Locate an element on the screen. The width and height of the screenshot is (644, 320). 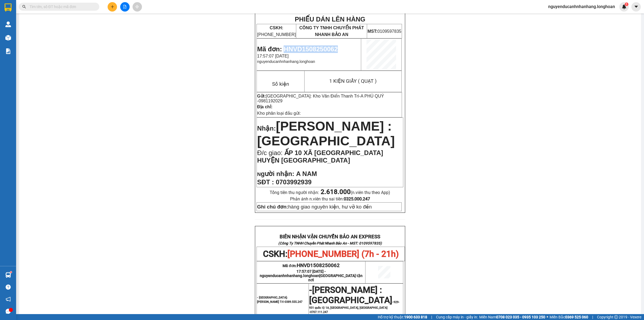
button: plus is located at coordinates (112, 7).